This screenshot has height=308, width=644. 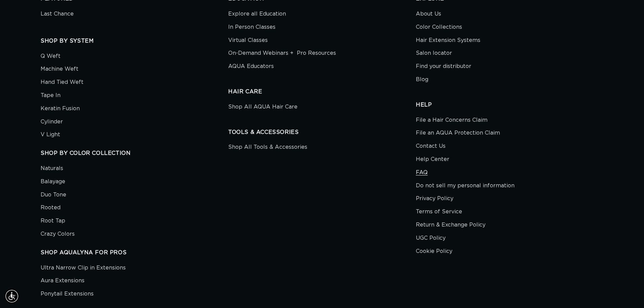 What do you see at coordinates (251, 66) in the screenshot?
I see `a: AQUA Educators` at bounding box center [251, 66].